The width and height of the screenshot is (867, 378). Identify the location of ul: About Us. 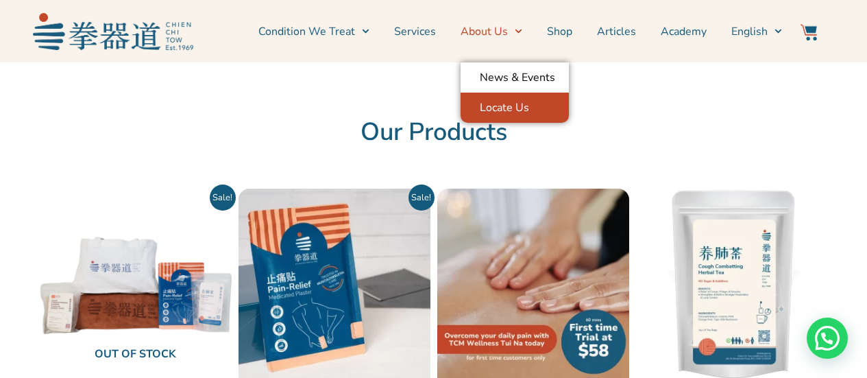
(515, 93).